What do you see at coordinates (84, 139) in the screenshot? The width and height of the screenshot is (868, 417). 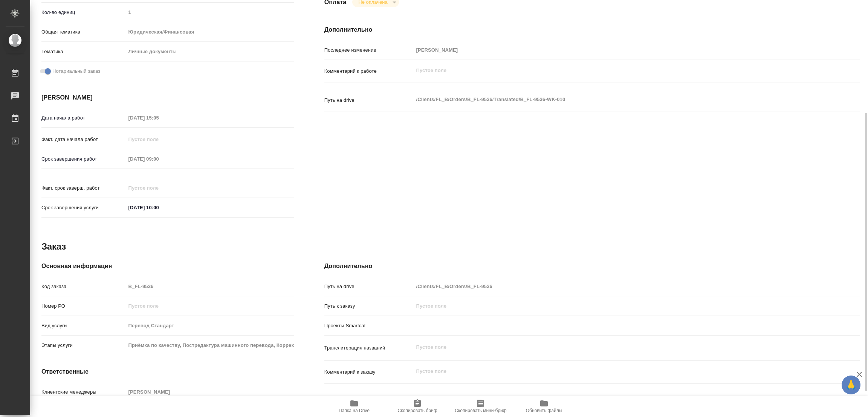 I see `p: Факт. дата начала работ` at bounding box center [84, 139].